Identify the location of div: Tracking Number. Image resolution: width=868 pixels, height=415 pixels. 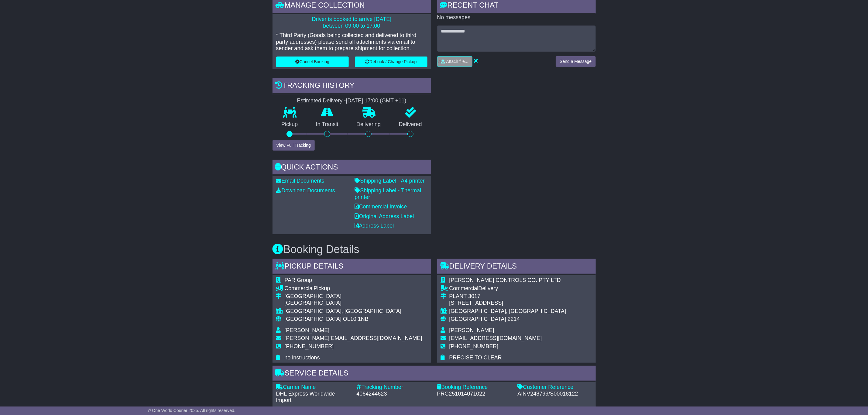
(394, 387).